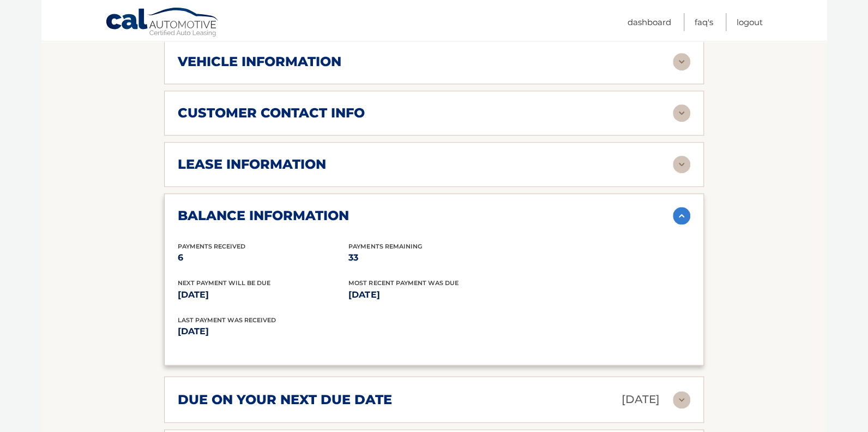  Describe the element at coordinates (385, 246) in the screenshot. I see `span: Payments Remaining` at that location.